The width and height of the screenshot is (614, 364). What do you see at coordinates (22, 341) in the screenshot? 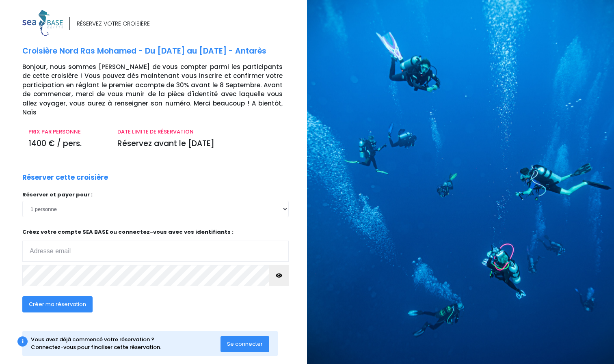
I see `div: i` at bounding box center [22, 341].